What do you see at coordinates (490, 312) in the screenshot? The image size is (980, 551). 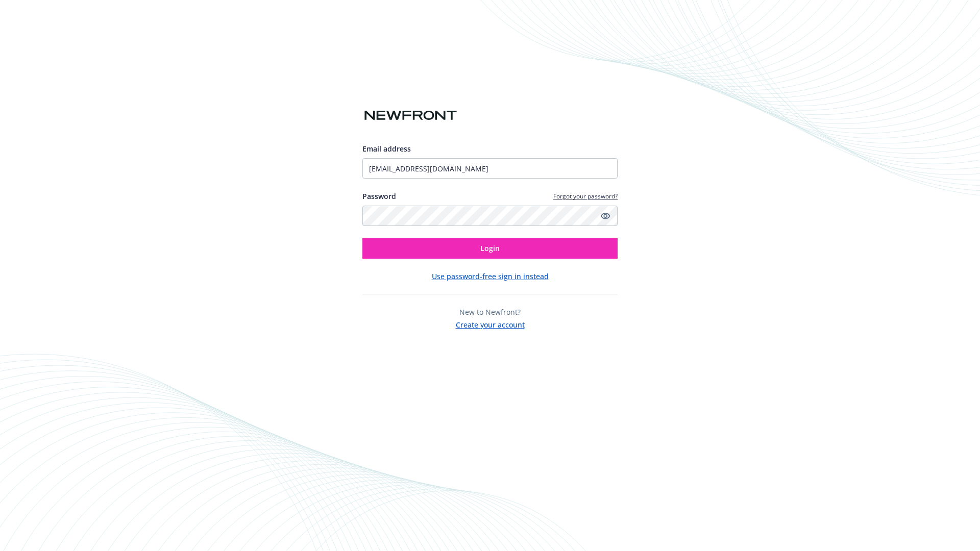 I see `span: New to Newfront?` at bounding box center [490, 312].